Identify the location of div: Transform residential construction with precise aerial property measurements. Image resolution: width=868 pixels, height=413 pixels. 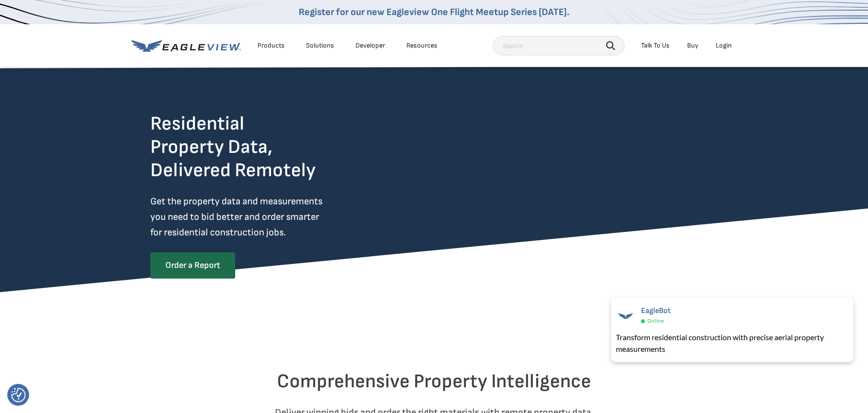
(732, 343).